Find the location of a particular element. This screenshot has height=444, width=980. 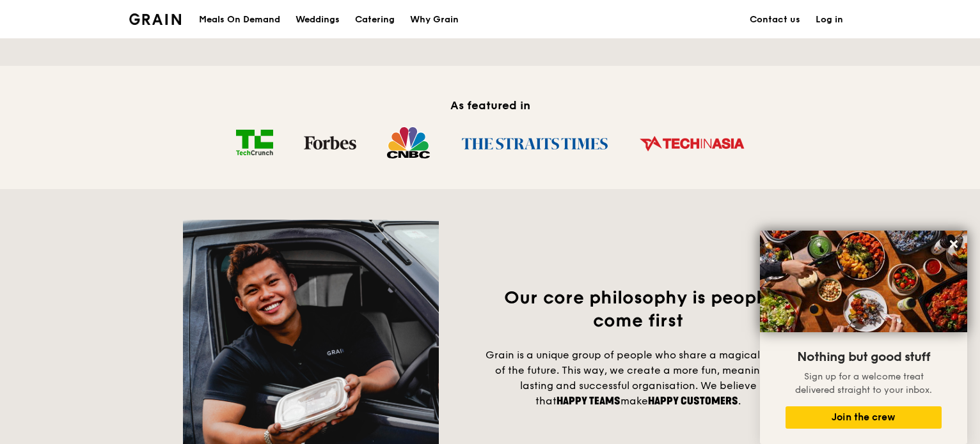

h2: As featured in is located at coordinates (490, 105).